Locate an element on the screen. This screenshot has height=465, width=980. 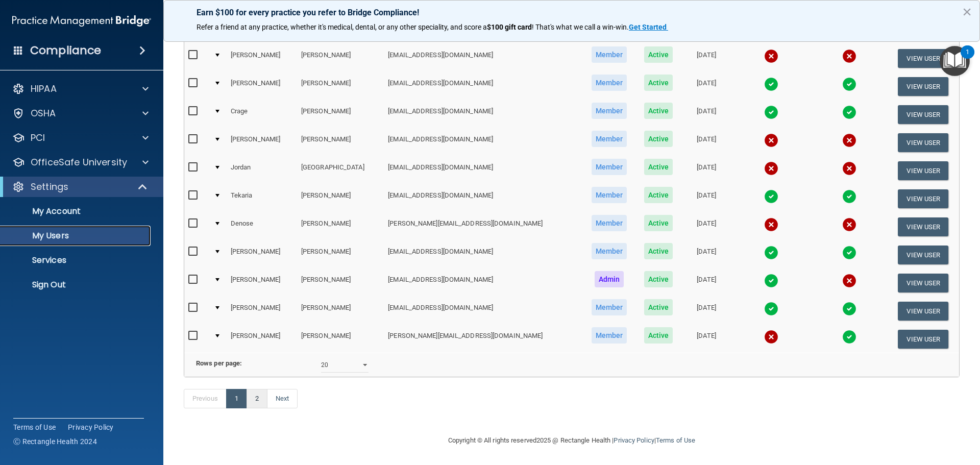
span: Refer a friend at any practice, whether it's medical, dental, or any other speciality, and score a is located at coordinates (342, 27).